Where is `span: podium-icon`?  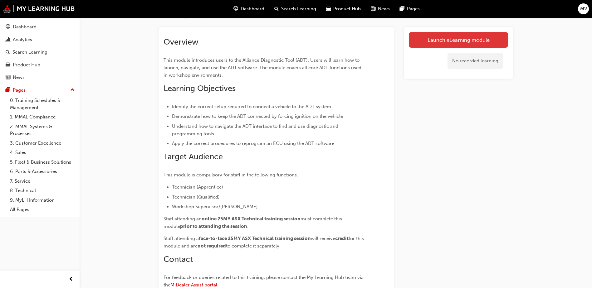
span: podium-icon is located at coordinates (194, 16).